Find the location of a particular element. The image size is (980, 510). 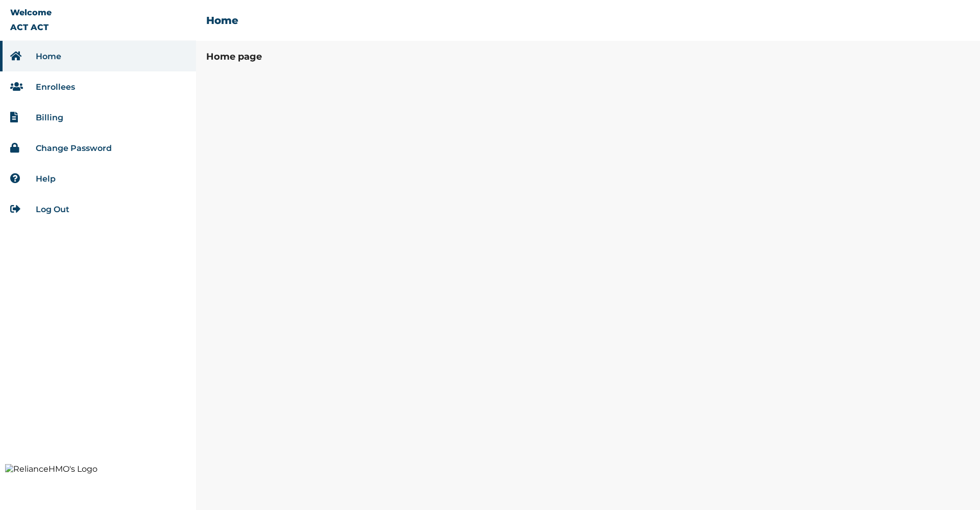

p: Welcome is located at coordinates (30, 12).